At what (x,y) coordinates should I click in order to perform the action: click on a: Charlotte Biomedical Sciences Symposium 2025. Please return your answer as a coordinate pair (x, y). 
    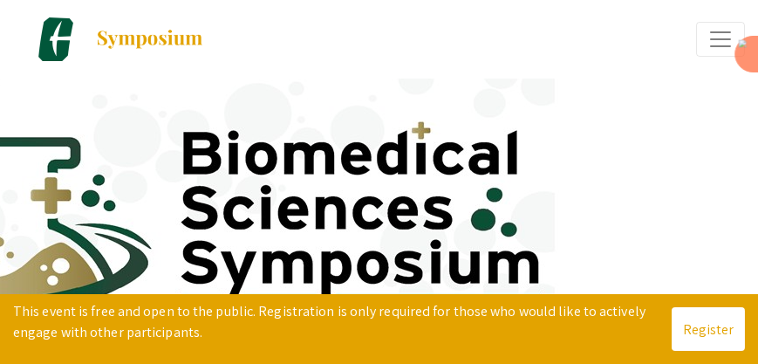
    Looking at the image, I should click on (108, 39).